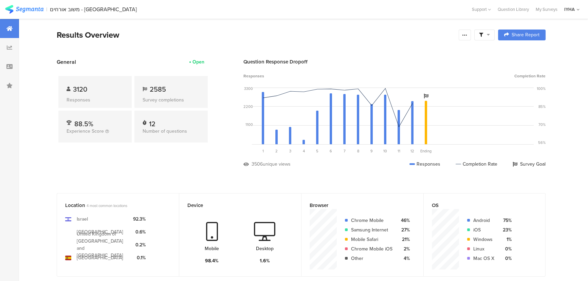 The image size is (588, 281). What do you see at coordinates (541, 142) in the screenshot?
I see `div: 56%` at bounding box center [541, 142].